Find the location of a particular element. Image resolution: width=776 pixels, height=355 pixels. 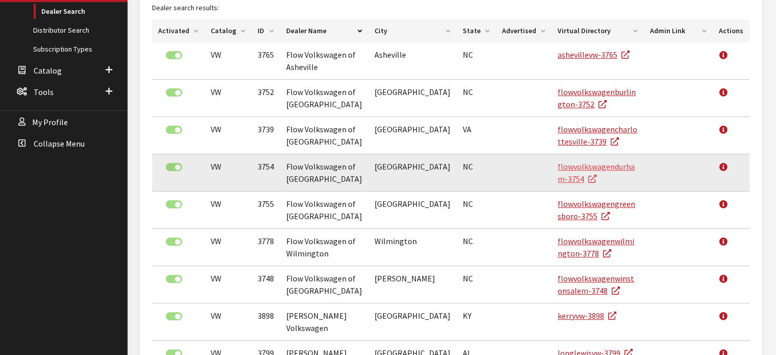

a: flowvolkswagencharlottesville-3739 is located at coordinates (598, 135).